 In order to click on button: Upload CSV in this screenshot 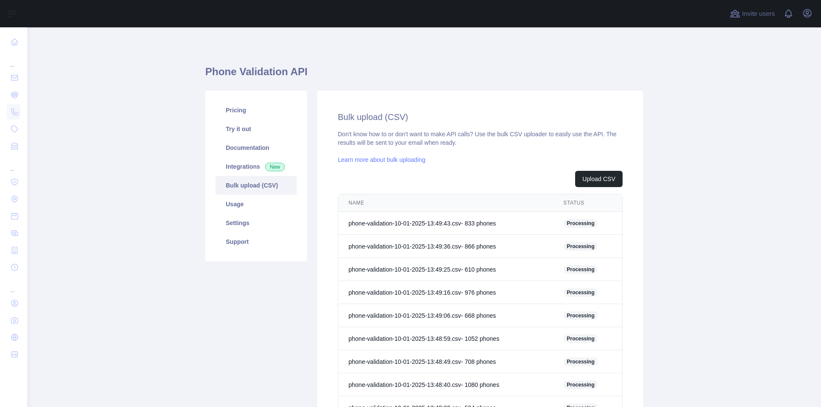, I will do `click(598, 179)`.